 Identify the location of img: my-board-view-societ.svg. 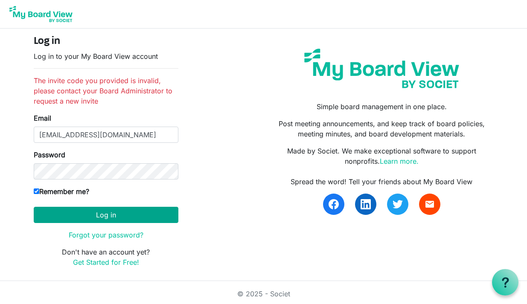
(381, 68).